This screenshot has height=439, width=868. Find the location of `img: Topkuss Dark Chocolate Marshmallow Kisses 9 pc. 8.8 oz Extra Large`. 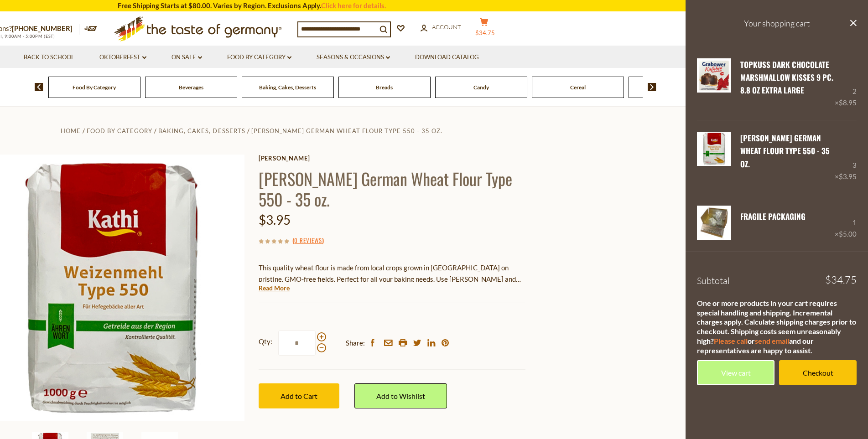

img: Topkuss Dark Chocolate Marshmallow Kisses 9 pc. 8.8 oz Extra Large is located at coordinates (714, 75).